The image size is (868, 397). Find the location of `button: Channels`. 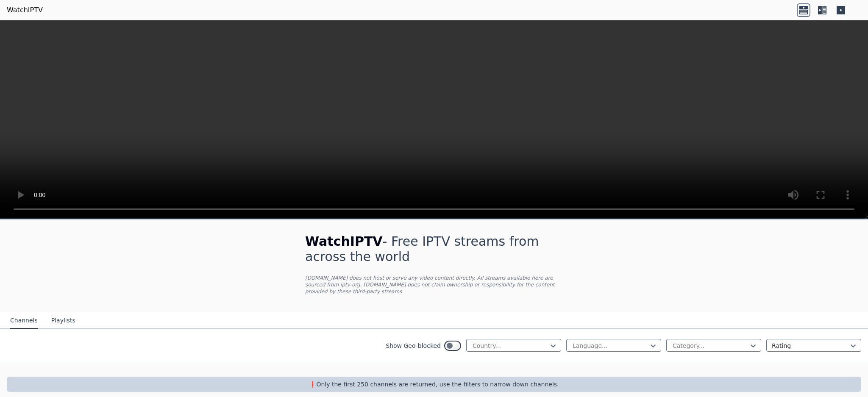

button: Channels is located at coordinates (23, 321).